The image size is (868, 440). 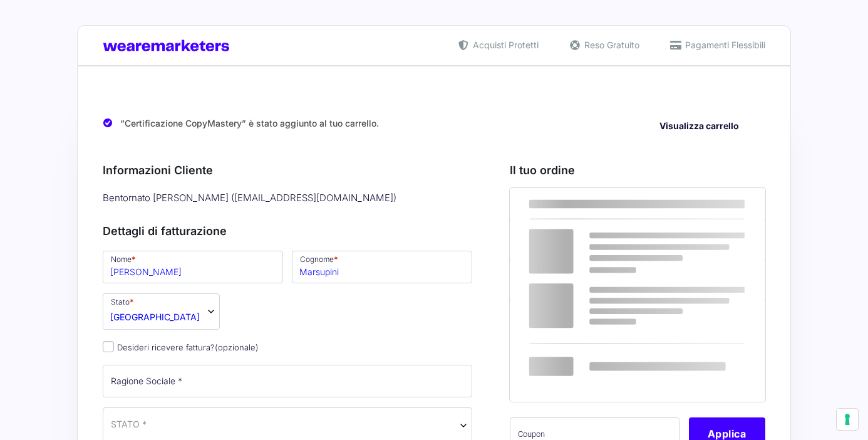 What do you see at coordinates (505, 45) in the screenshot?
I see `span: Acquisti Protetti` at bounding box center [505, 45].